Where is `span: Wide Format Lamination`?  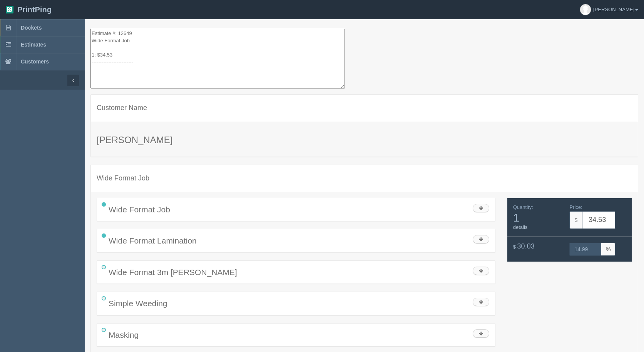
span: Wide Format Lamination is located at coordinates (152, 240).